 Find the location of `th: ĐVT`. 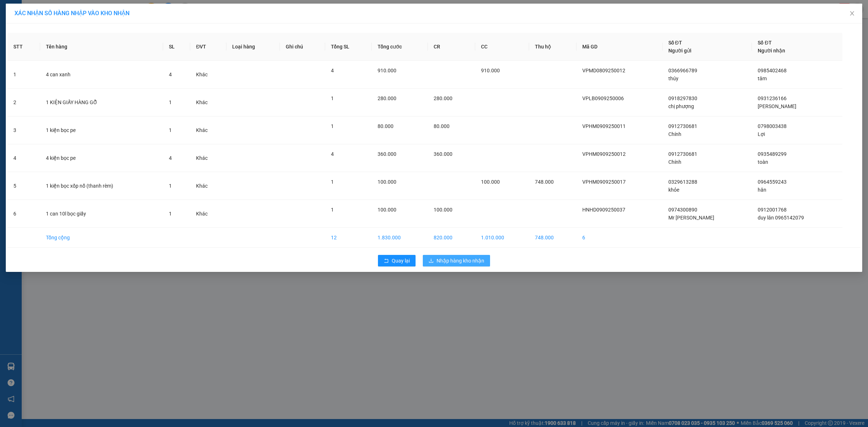

th: ĐVT is located at coordinates (209, 47).